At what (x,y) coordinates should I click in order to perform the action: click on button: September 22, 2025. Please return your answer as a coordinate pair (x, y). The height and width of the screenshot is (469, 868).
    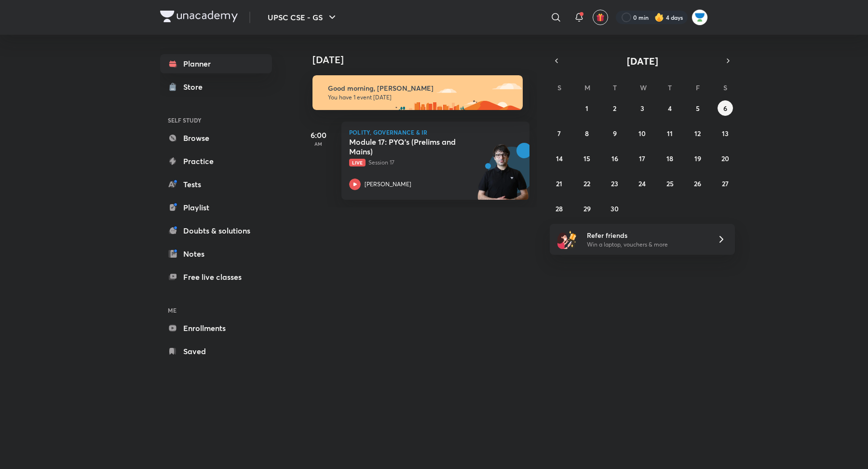
    Looking at the image, I should click on (587, 183).